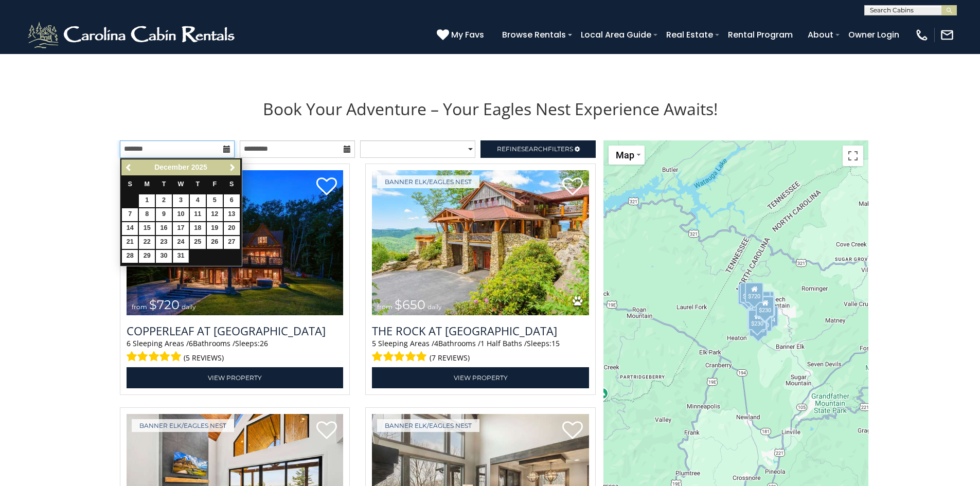 This screenshot has height=486, width=980. Describe the element at coordinates (147, 242) in the screenshot. I see `a: 22` at that location.